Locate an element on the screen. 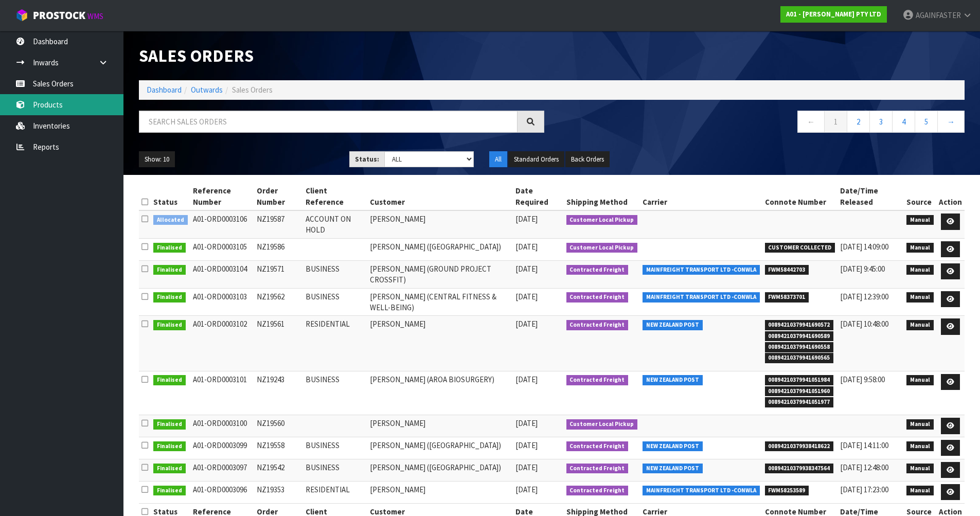  td: RESIDENTIAL is located at coordinates (335, 492).